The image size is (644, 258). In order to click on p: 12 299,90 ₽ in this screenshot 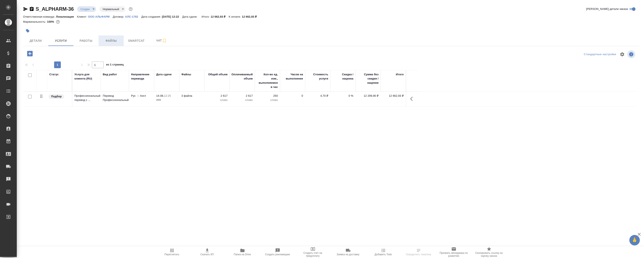, I will do `click(368, 96)`.